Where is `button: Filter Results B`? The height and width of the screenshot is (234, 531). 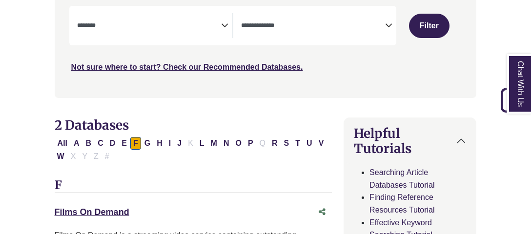 button: Filter Results B is located at coordinates (89, 144).